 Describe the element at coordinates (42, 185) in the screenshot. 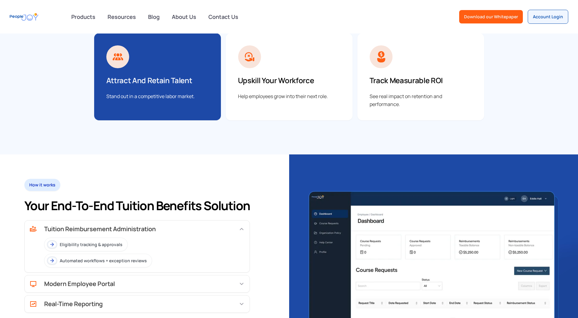

I see `div: How it works` at that location.